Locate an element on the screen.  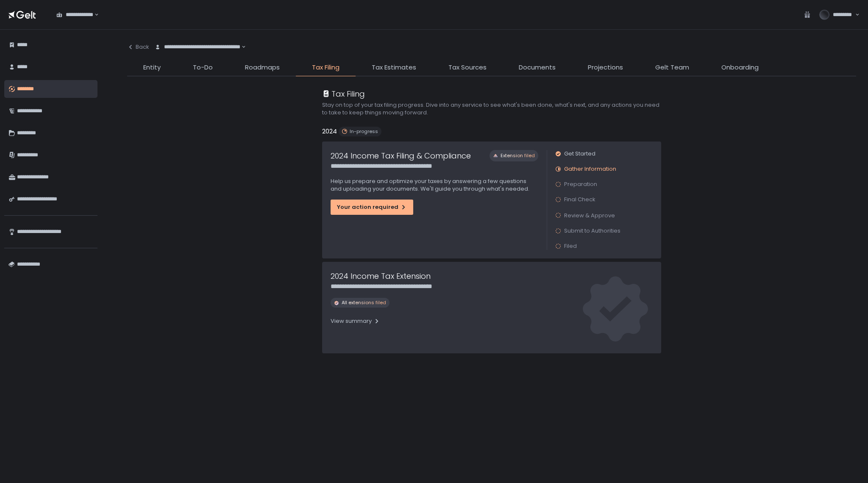
span: Onboarding is located at coordinates (739, 67).